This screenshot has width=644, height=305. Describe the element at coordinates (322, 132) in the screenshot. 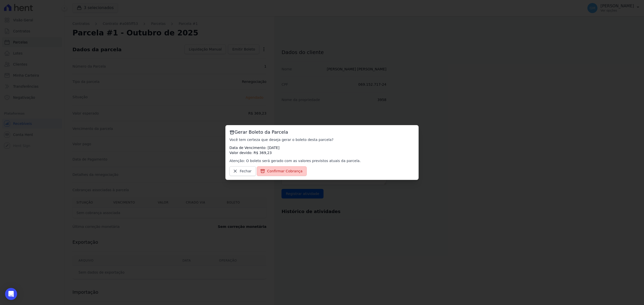

I see `h3: Gerar Boleto da Parcela` at that location.